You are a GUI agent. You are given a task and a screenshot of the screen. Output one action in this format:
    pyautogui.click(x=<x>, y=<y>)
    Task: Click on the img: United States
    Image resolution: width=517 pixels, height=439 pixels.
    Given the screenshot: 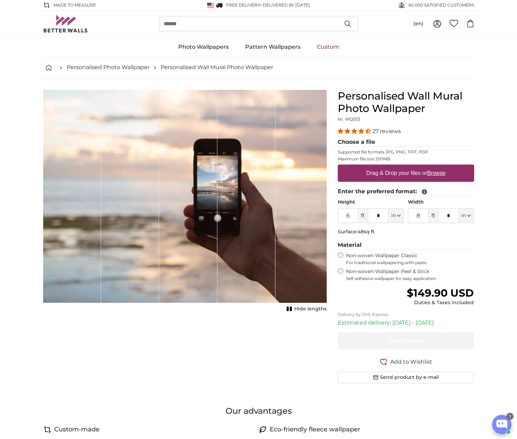 What is the action you would take?
    pyautogui.click(x=211, y=5)
    